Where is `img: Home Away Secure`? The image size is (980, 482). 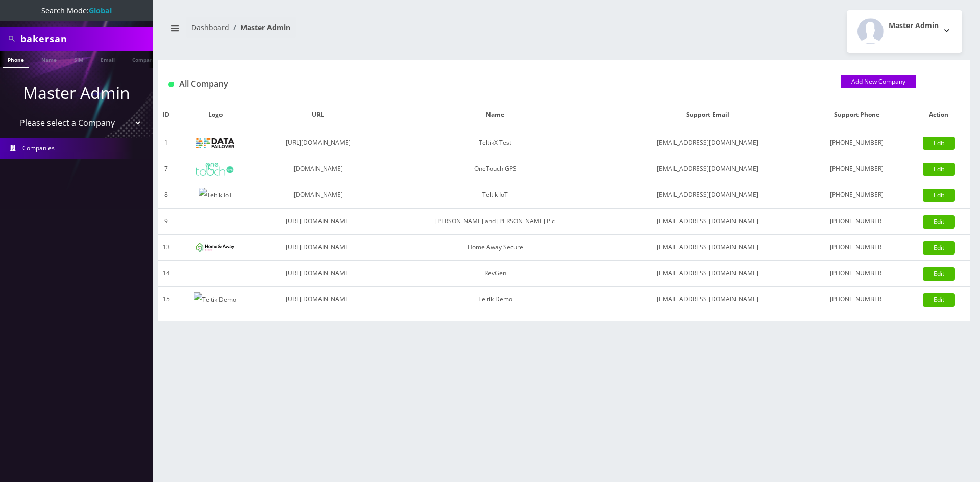
img: Home Away Secure is located at coordinates (215, 248).